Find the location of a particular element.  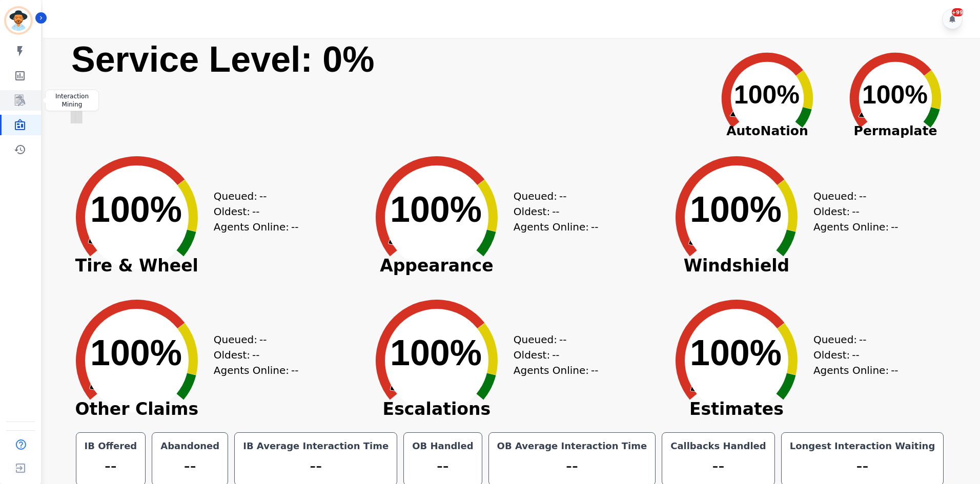

span: Windshield is located at coordinates (736, 266).